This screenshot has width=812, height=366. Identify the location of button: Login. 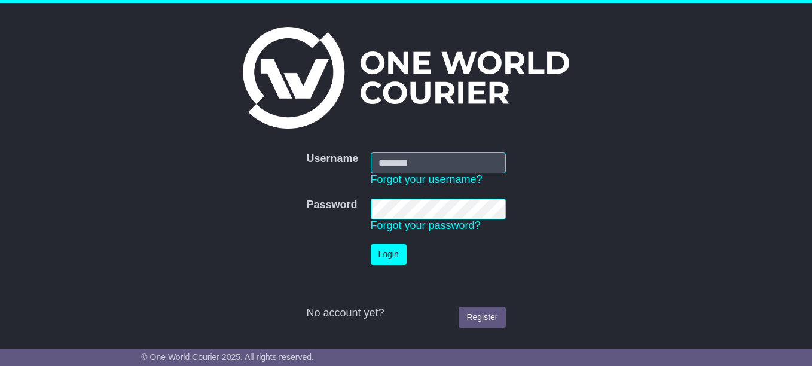
(389, 254).